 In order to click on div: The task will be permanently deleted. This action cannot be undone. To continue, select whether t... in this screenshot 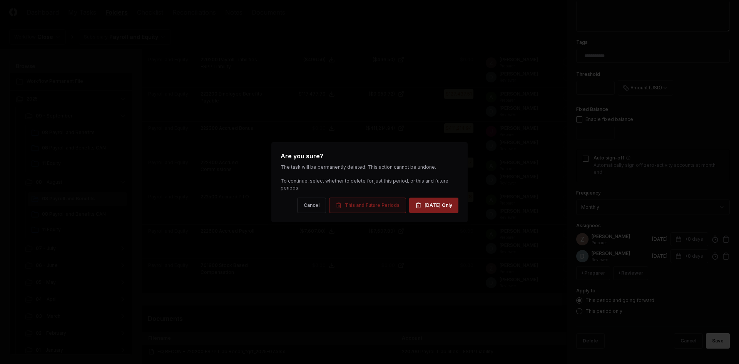, I will do `click(370, 178)`.